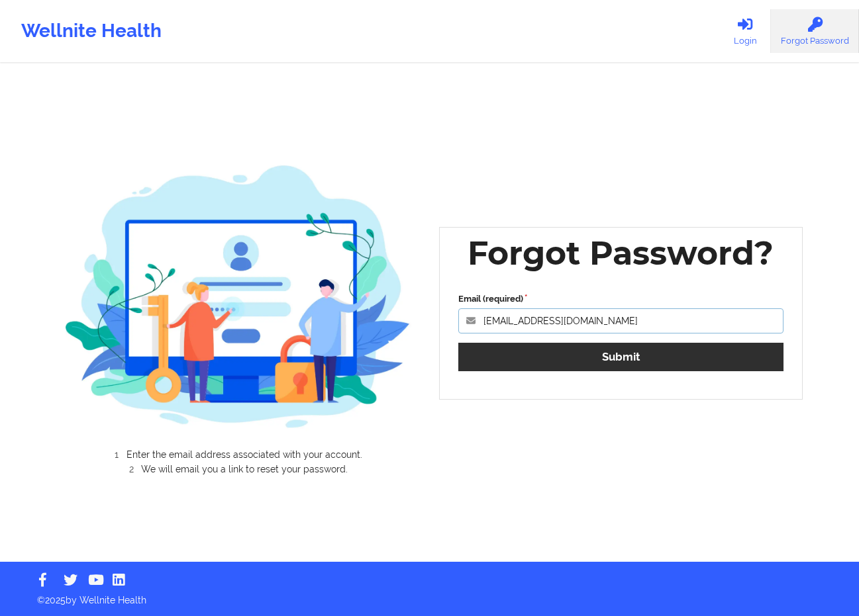 The width and height of the screenshot is (859, 616). Describe the element at coordinates (621, 321) in the screenshot. I see `input: Email address` at that location.